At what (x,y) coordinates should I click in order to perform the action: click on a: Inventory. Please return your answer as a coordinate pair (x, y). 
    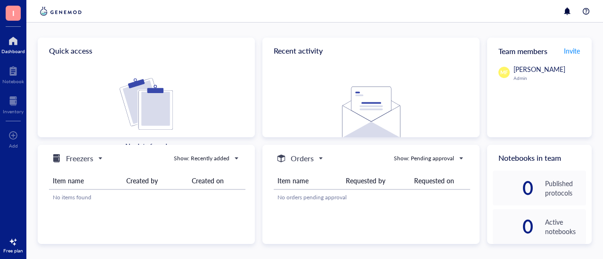
    Looking at the image, I should click on (13, 104).